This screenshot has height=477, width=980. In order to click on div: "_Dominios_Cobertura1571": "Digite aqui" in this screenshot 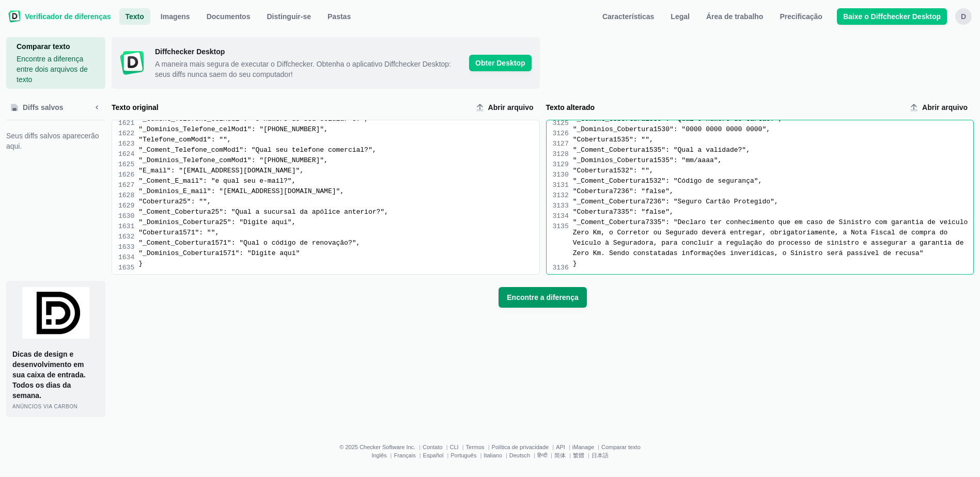, I will do `click(338, 254)`.